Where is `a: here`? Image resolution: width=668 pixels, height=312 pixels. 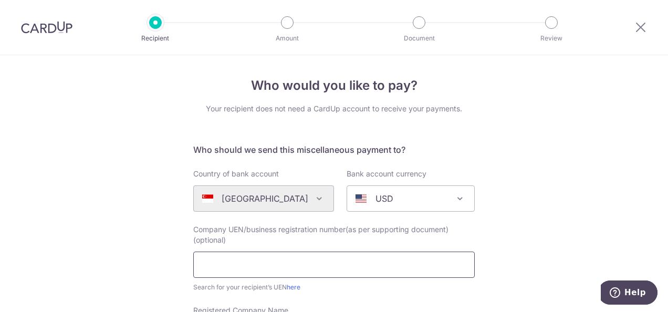 a: here is located at coordinates (293, 287).